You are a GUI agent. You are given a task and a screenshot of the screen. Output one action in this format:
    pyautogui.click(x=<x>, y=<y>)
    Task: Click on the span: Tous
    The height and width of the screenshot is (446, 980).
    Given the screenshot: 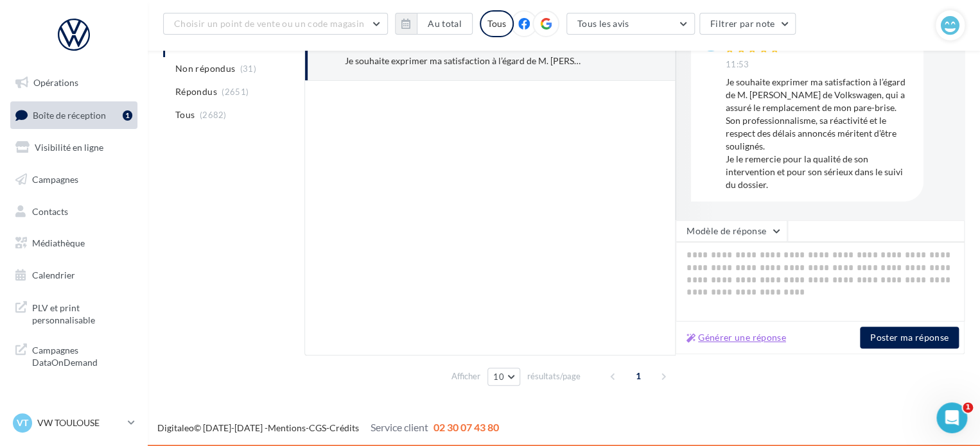 What is the action you would take?
    pyautogui.click(x=185, y=115)
    